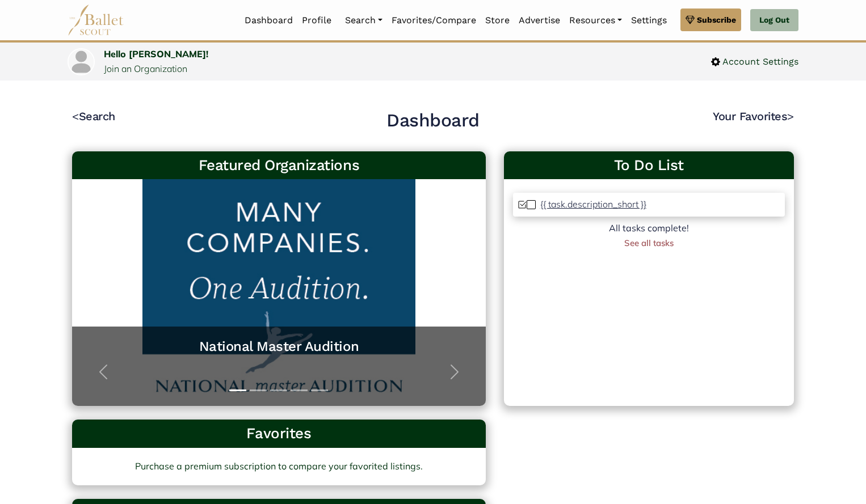 This screenshot has width=866, height=504. I want to click on h3: Favorites, so click(279, 434).